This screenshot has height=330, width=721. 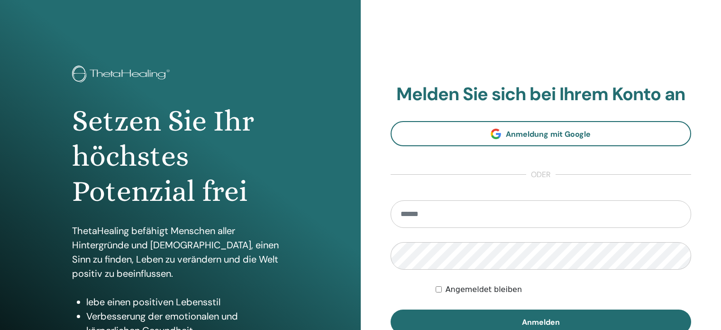 What do you see at coordinates (563, 289) in the screenshot?
I see `div: Keep me authenticated indefinitely or until I manually logout` at bounding box center [563, 289].